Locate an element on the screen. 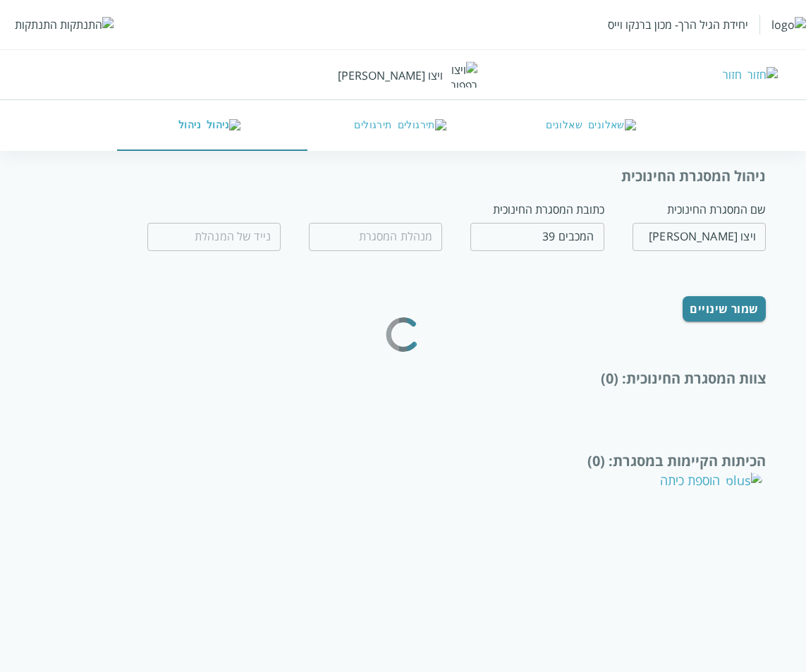 The image size is (806, 672). img: תירגולים is located at coordinates (421, 125).